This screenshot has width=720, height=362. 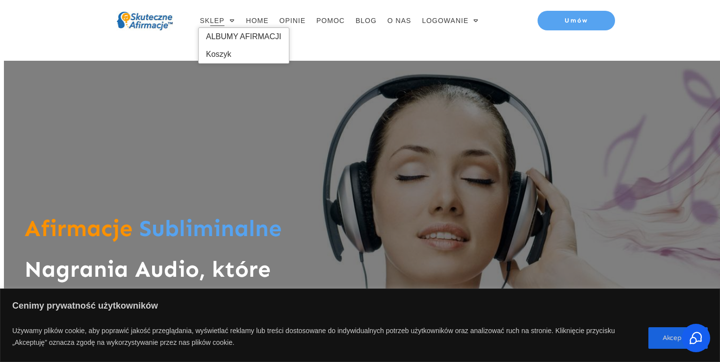 What do you see at coordinates (330, 21) in the screenshot?
I see `span: POMOC` at bounding box center [330, 21].